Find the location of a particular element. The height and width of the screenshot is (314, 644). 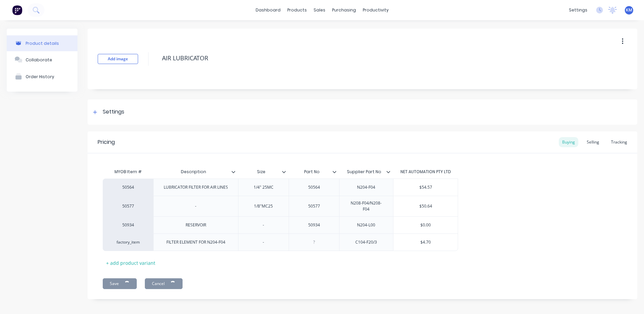

div: C104-F20/3 is located at coordinates (366, 242).